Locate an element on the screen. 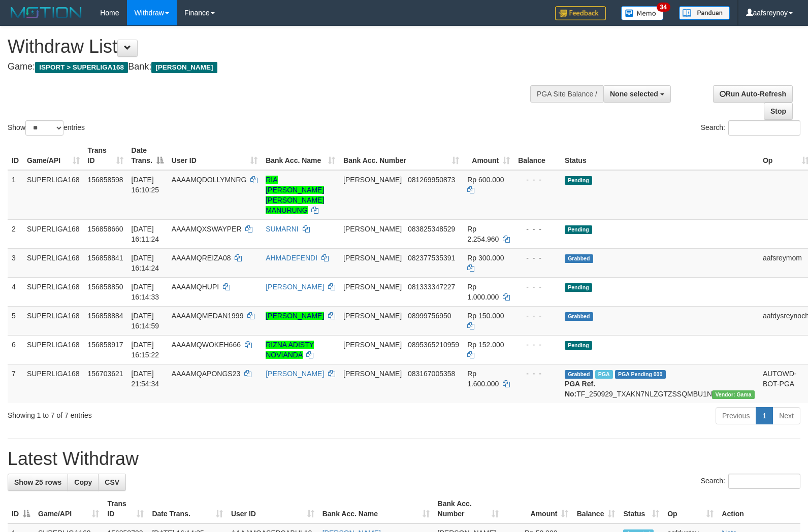 The width and height of the screenshot is (808, 532). h1: Withdraw List is located at coordinates (268, 47).